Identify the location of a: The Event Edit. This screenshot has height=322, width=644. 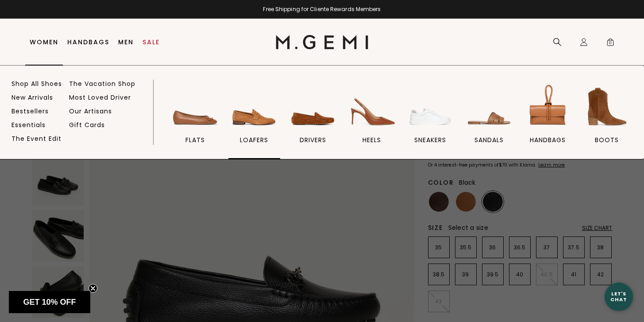
(36, 139).